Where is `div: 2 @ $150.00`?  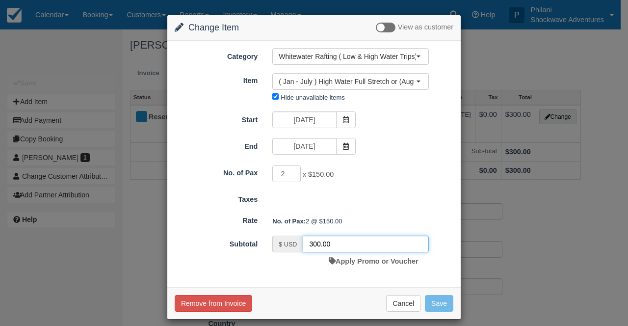 div: 2 @ $150.00 is located at coordinates (362, 221).